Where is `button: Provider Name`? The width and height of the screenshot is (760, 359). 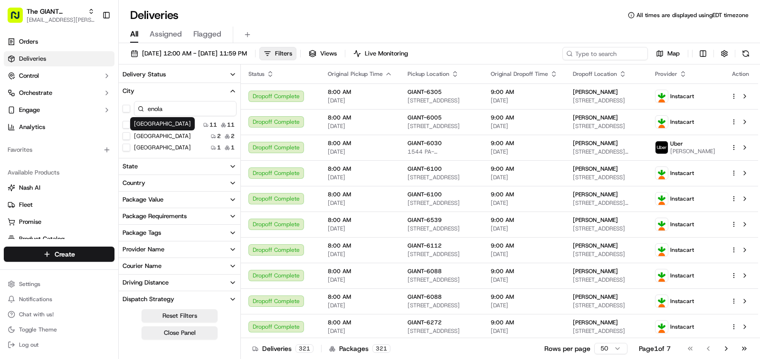 button: Provider Name is located at coordinates (179, 250).